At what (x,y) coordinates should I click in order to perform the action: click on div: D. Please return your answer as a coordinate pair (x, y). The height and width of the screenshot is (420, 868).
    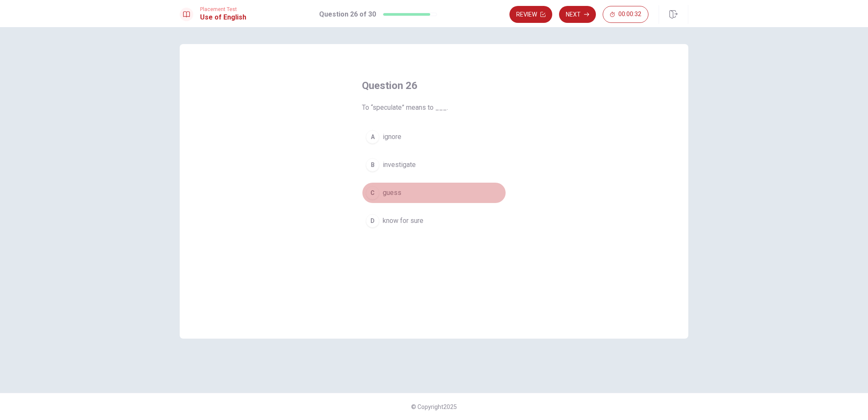
    Looking at the image, I should click on (373, 220).